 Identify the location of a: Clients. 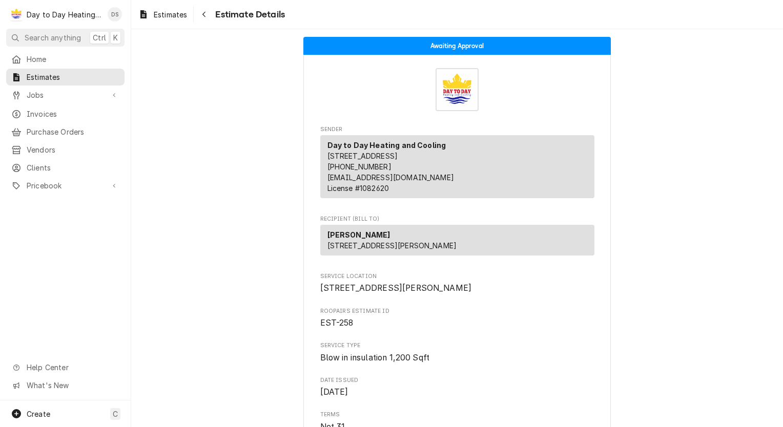
(65, 168).